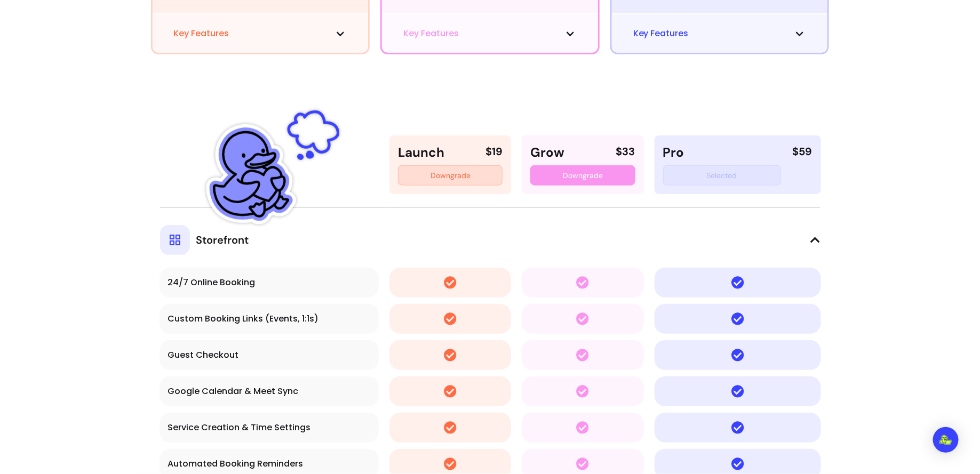  I want to click on div: Pro, so click(674, 152).